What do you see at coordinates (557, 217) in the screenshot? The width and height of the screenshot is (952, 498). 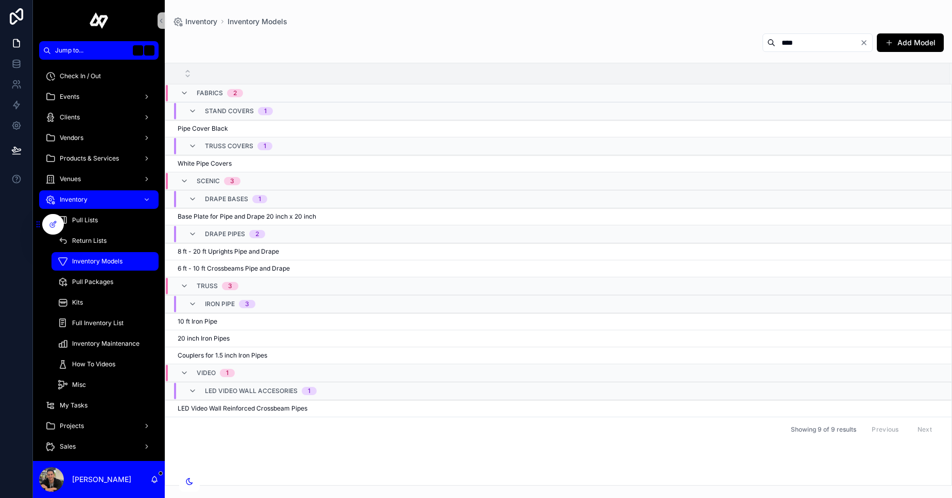 I see `a: Base Plate for Pipe and Drape 20 inch x 20 inch` at bounding box center [557, 217].